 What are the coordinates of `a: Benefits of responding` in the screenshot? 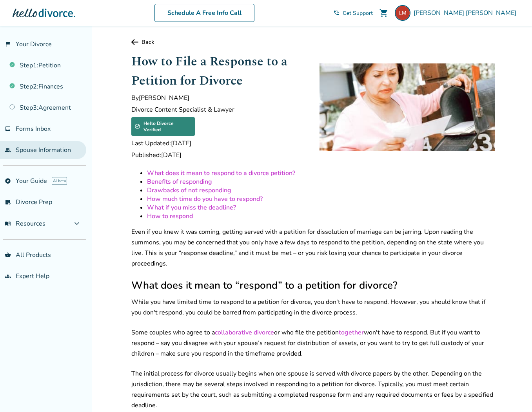 It's located at (180, 181).